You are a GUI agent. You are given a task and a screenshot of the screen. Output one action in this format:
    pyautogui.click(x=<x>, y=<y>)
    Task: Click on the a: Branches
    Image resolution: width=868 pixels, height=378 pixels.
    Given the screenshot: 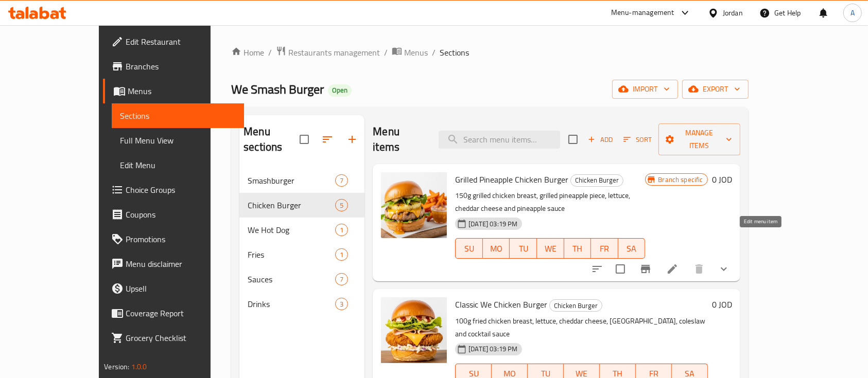 What is the action you would take?
    pyautogui.click(x=174, y=66)
    